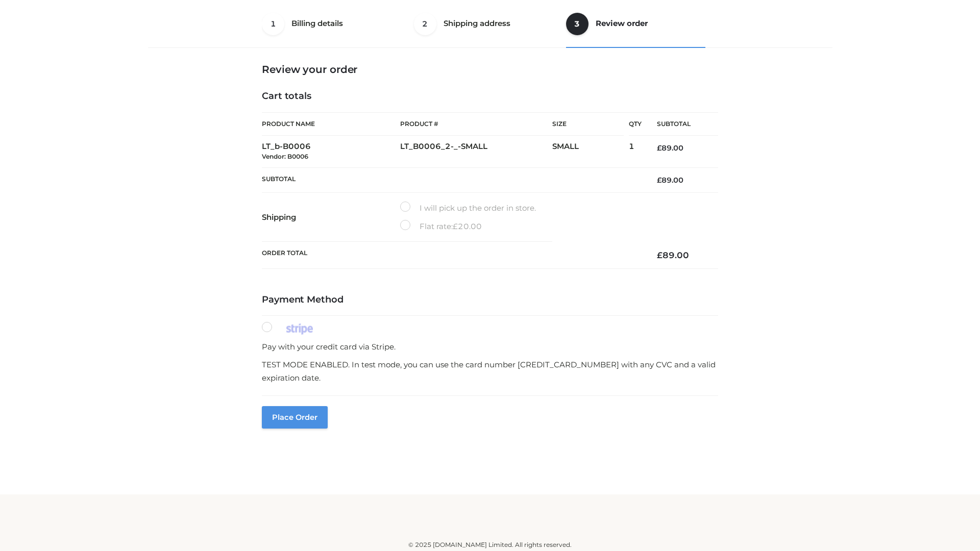 The width and height of the screenshot is (980, 551). I want to click on bdi: 20.00, so click(467, 226).